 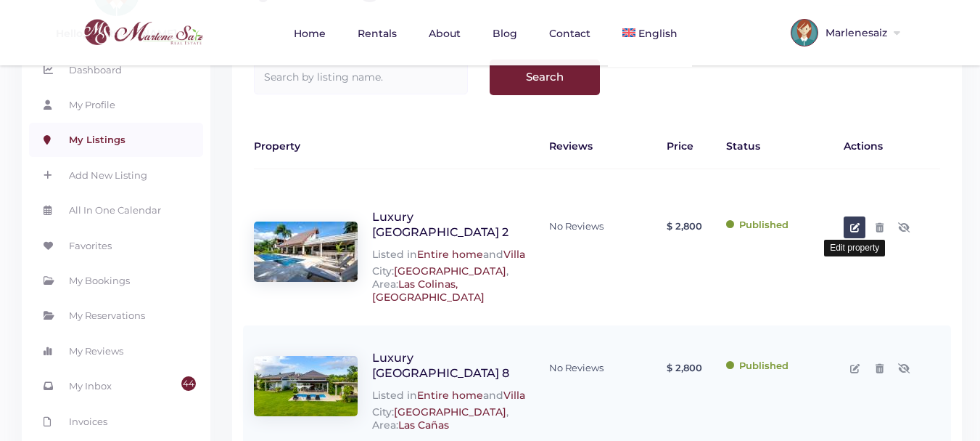 I want to click on img: logo, so click(x=134, y=32).